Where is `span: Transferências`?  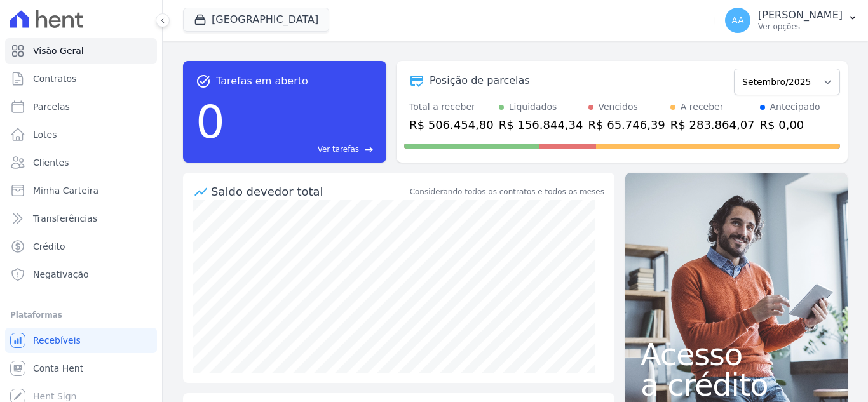 span: Transferências is located at coordinates (65, 218).